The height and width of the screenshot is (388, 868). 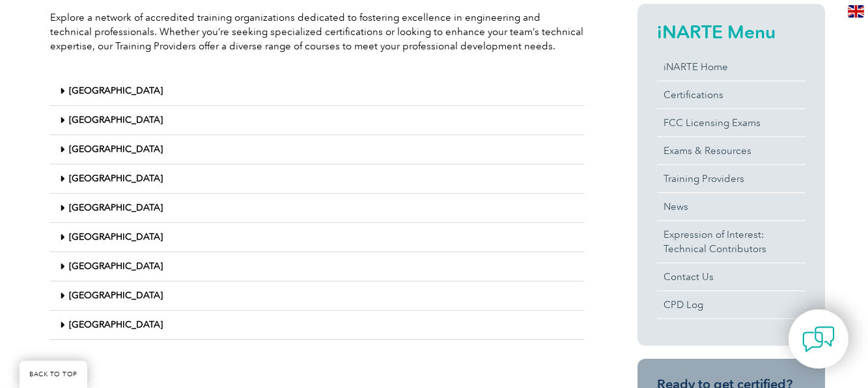 I want to click on a: News, so click(x=731, y=207).